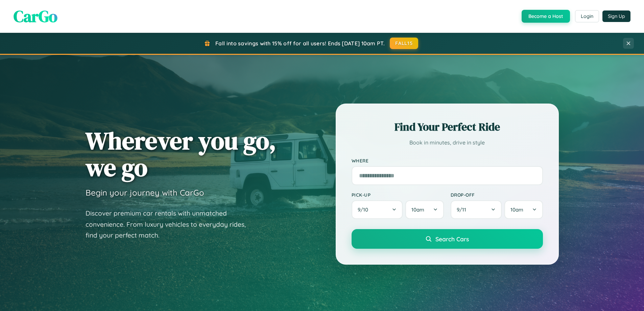 Image resolution: width=644 pixels, height=311 pixels. What do you see at coordinates (145, 192) in the screenshot?
I see `h3: Begin your journey with CarGo` at bounding box center [145, 192].